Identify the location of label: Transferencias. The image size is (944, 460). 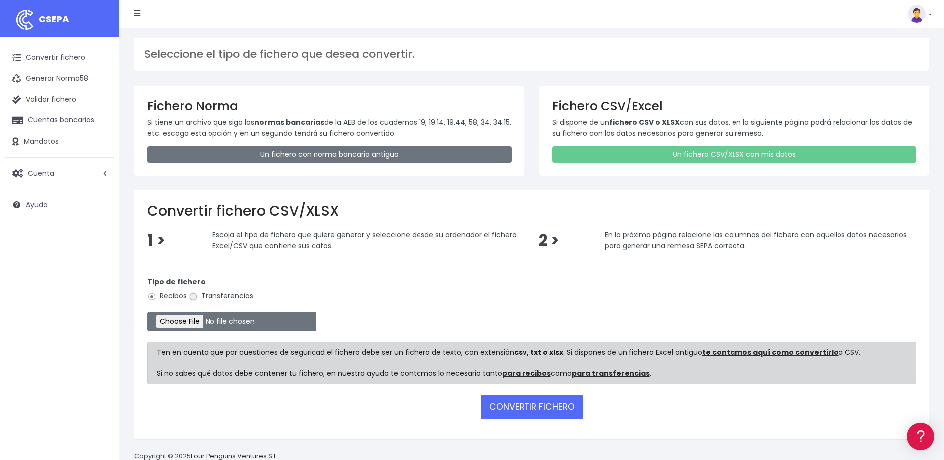
(221, 295).